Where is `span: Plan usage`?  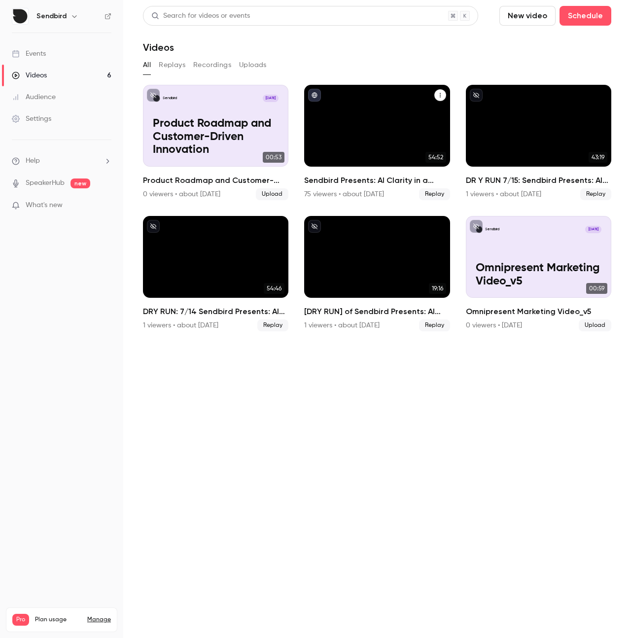 span: Plan usage is located at coordinates (58, 620).